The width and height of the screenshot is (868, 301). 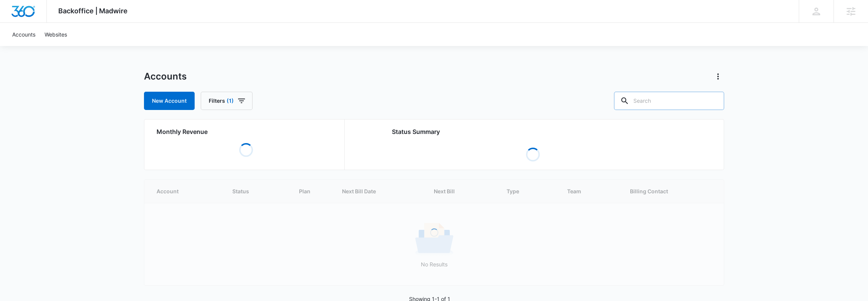 What do you see at coordinates (669, 101) in the screenshot?
I see `input: Search` at bounding box center [669, 101].